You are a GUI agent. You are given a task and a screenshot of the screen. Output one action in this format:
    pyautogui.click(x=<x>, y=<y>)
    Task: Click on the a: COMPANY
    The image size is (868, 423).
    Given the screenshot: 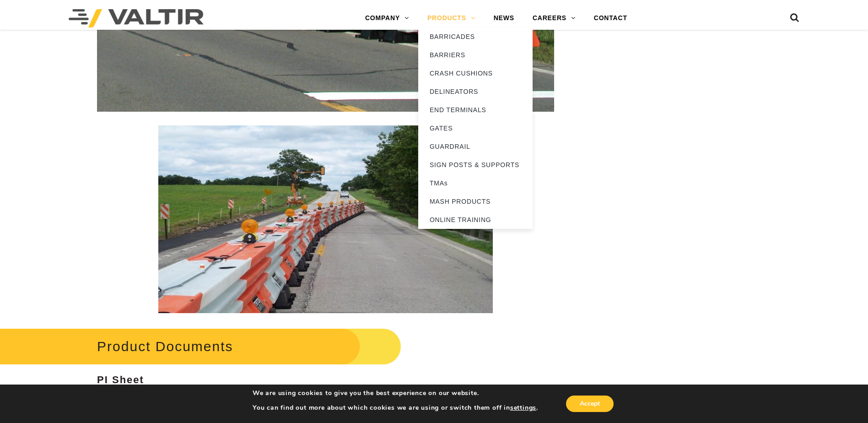 What is the action you would take?
    pyautogui.click(x=387, y=18)
    